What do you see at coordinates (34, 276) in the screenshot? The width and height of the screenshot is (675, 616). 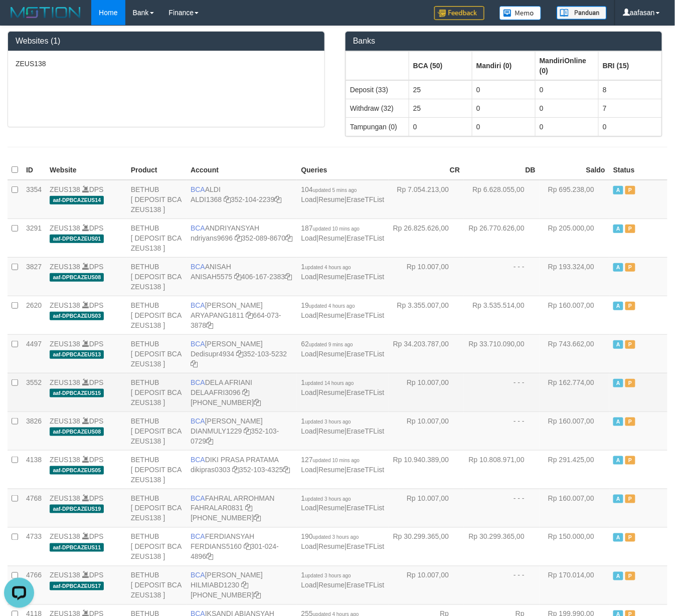 I see `td: 3827` at bounding box center [34, 276].